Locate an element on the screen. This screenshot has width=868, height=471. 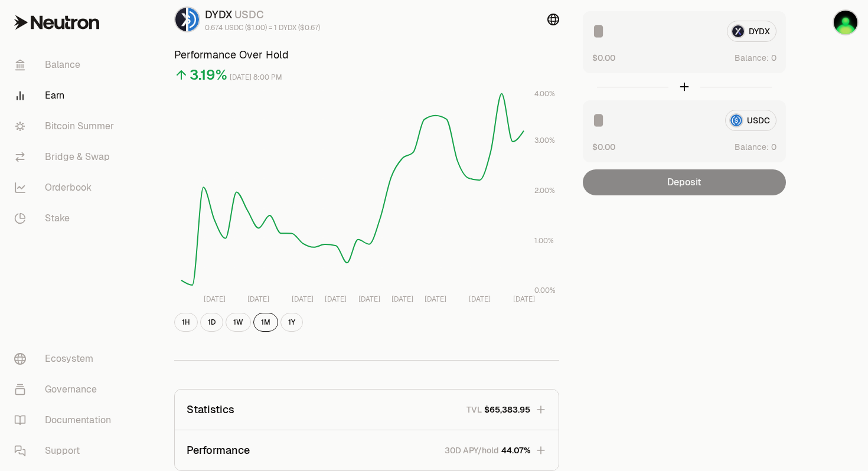
tspan: 0.00% is located at coordinates (544, 290).